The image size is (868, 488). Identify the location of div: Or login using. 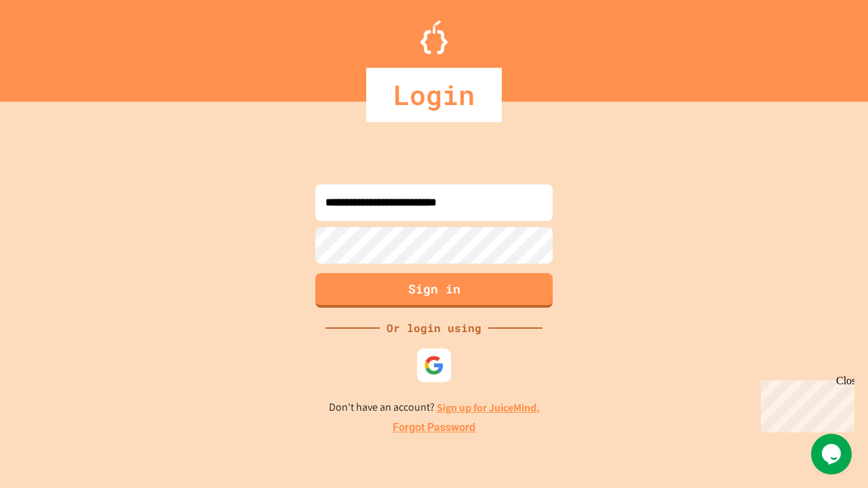
(434, 328).